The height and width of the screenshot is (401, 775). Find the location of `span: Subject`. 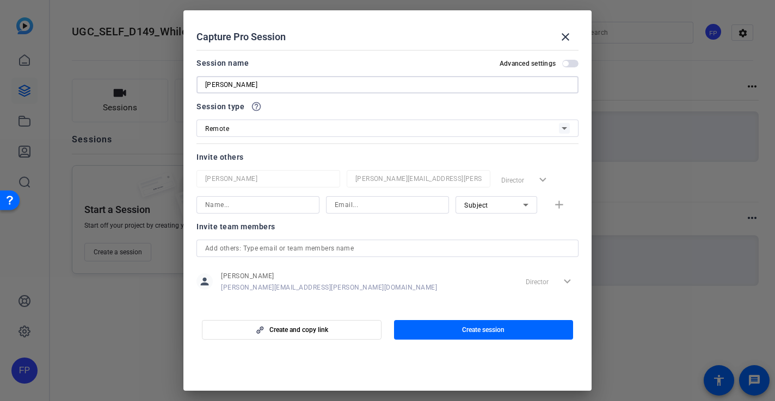

span: Subject is located at coordinates (476, 206).